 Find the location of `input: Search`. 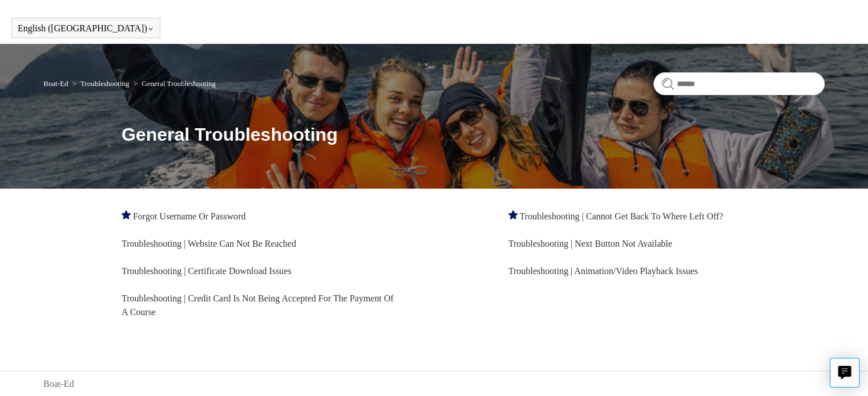

input: Search is located at coordinates (739, 84).